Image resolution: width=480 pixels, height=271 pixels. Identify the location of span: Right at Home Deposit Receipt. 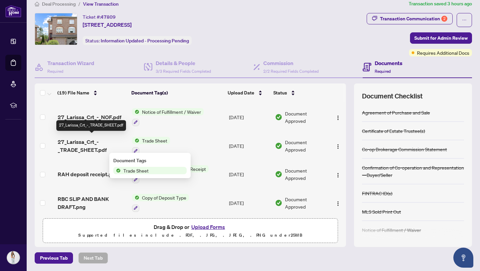
(174, 169).